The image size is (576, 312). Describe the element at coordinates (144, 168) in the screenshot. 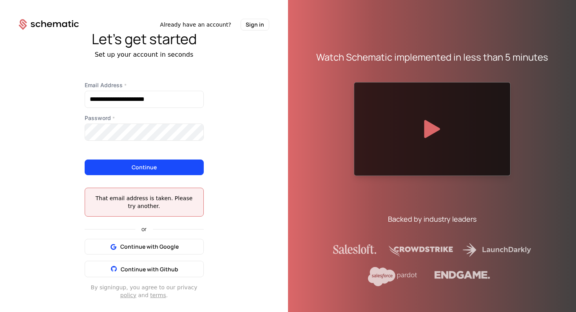

I see `button: Continue` at that location.